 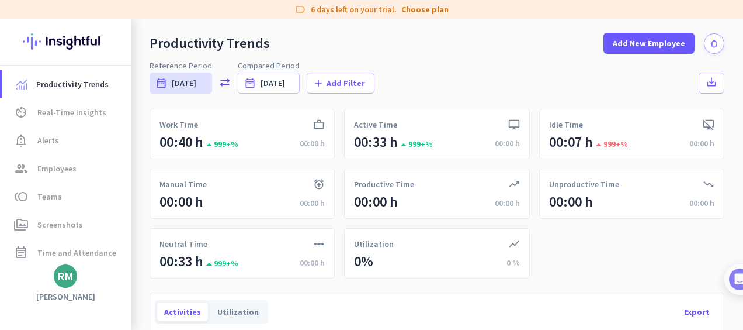 I want to click on div: 0%, so click(x=364, y=261).